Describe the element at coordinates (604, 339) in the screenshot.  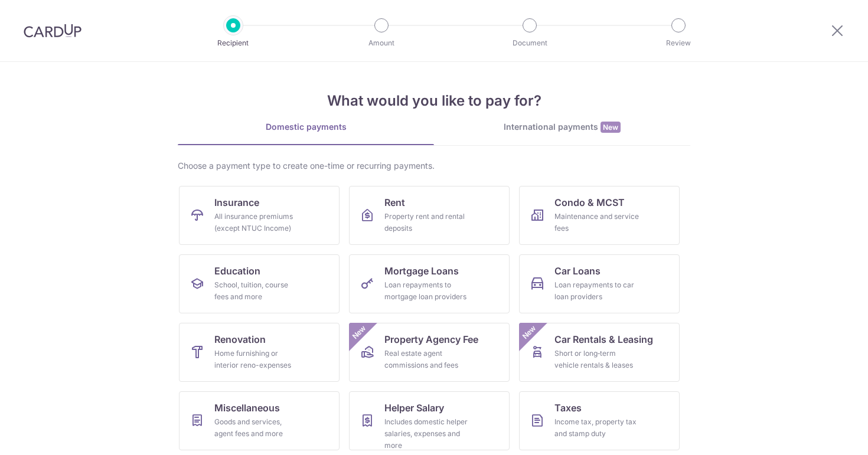
I see `span: Car Rentals & Leasing` at that location.